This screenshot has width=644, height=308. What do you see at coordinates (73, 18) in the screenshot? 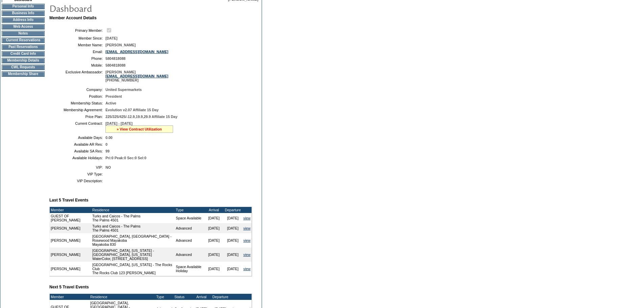
I see `b: Member Account Details` at bounding box center [73, 18].